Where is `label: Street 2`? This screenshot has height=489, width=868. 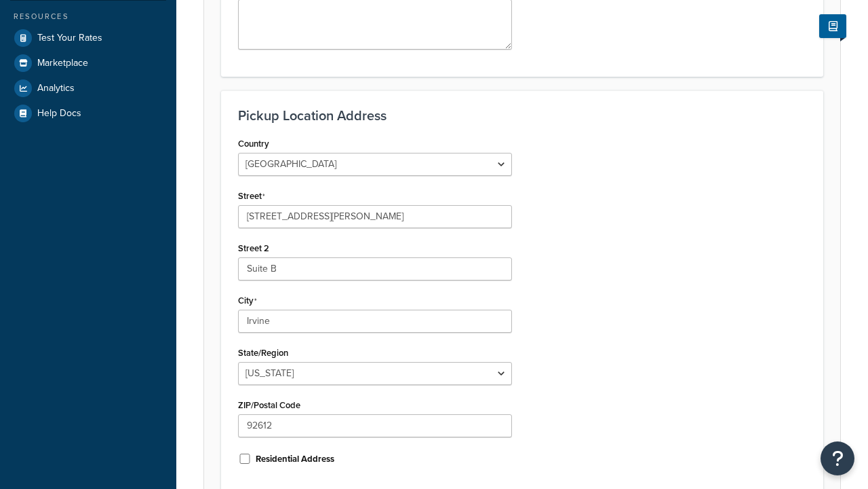
label: Street 2 is located at coordinates (253, 248).